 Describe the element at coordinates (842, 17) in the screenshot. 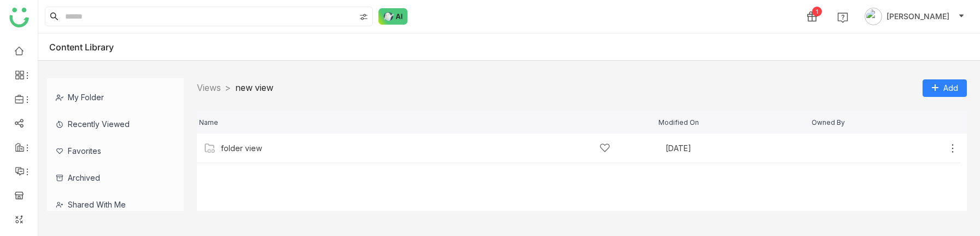

I see `img: help.svg` at that location.